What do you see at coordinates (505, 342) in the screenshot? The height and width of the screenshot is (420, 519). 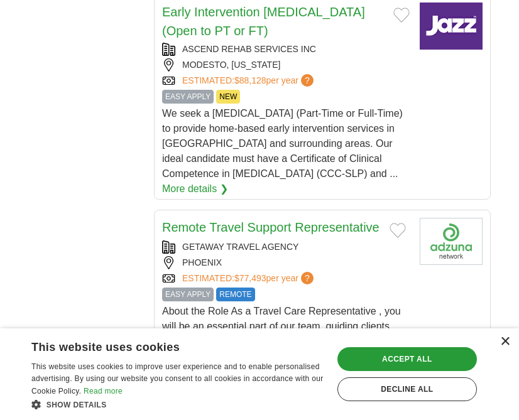 I see `div: Close` at bounding box center [505, 342].